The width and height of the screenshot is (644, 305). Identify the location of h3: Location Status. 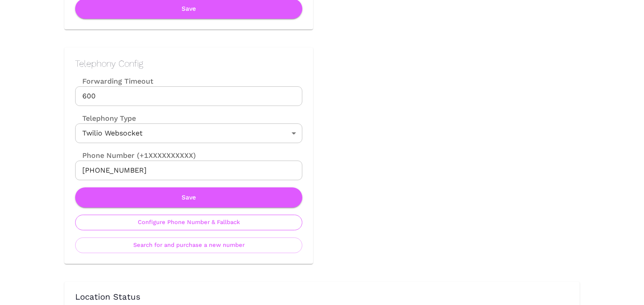
(322, 297).